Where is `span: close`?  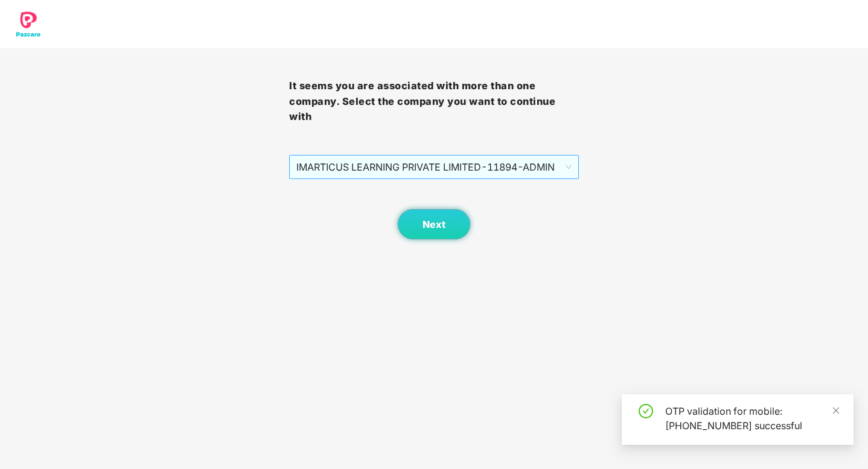 span: close is located at coordinates (836, 411).